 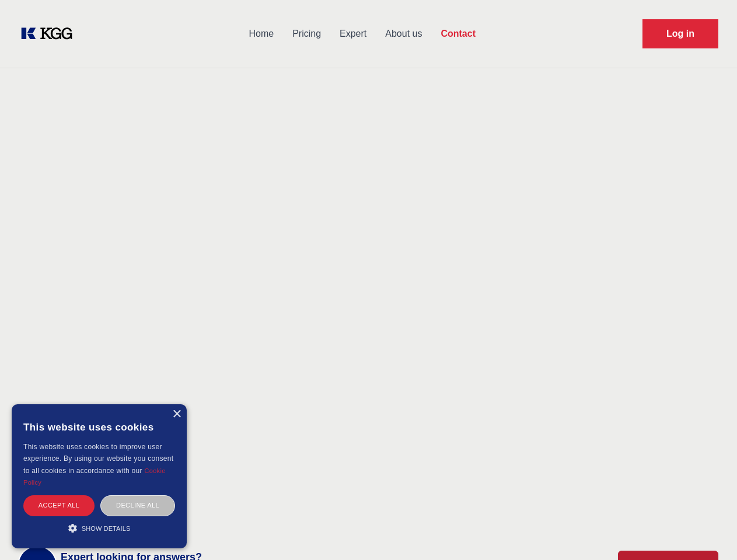 I want to click on div: Chat Widget, so click(x=708, y=532).